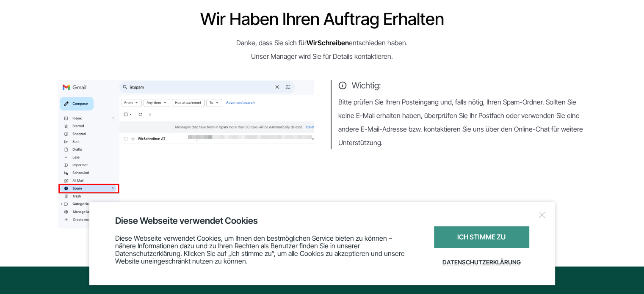  What do you see at coordinates (322, 221) in the screenshot?
I see `div: Diese Webseite verwendet Cookies` at bounding box center [322, 221].